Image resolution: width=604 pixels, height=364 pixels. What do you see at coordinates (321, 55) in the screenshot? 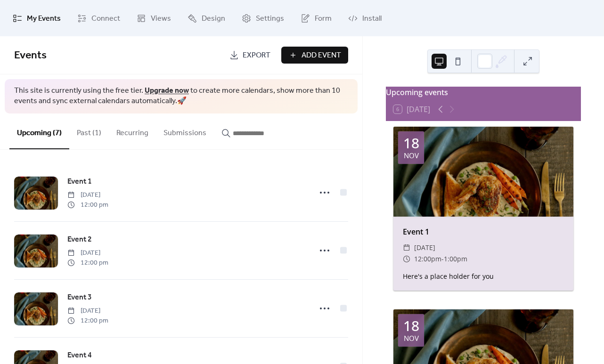
I see `span: Add Event` at bounding box center [321, 55].